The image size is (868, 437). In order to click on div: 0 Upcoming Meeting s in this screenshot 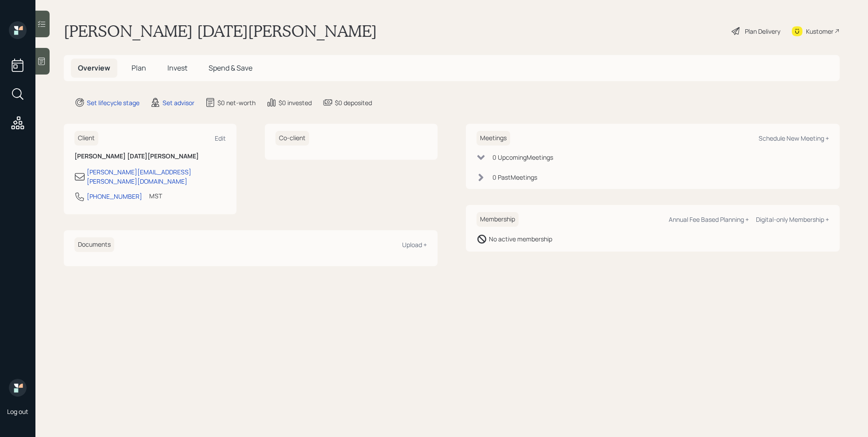, I will do `click(523, 157)`.